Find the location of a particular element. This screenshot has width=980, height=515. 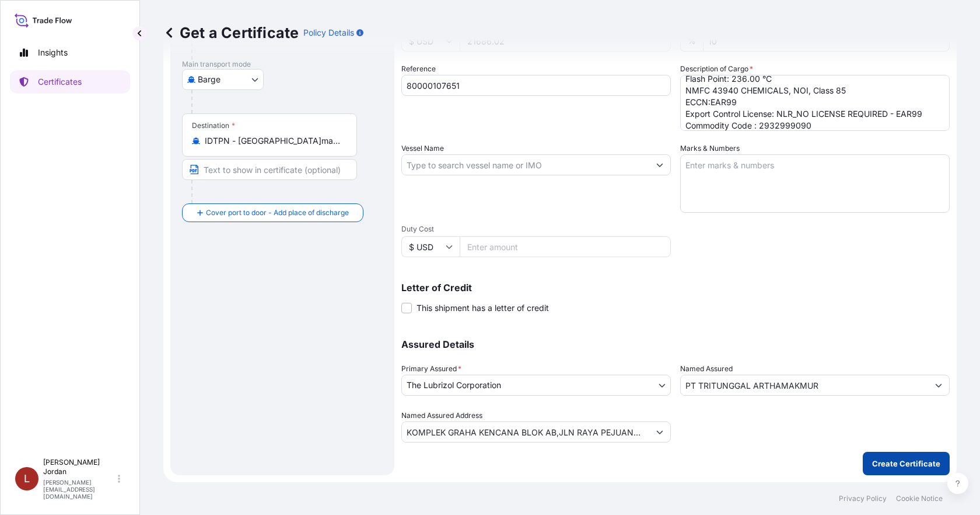

p: Create Certificate is located at coordinates (906, 463).